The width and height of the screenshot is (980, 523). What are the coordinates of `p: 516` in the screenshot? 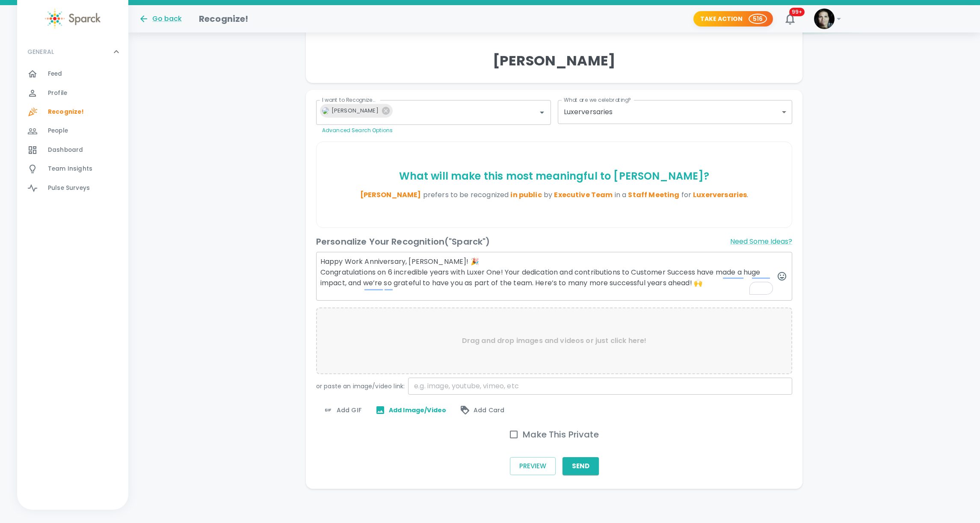 It's located at (757, 19).